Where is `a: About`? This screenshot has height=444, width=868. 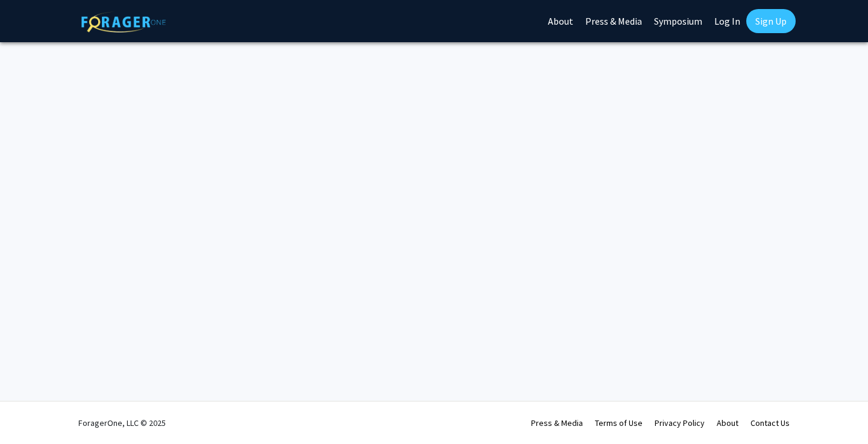 a: About is located at coordinates (728, 423).